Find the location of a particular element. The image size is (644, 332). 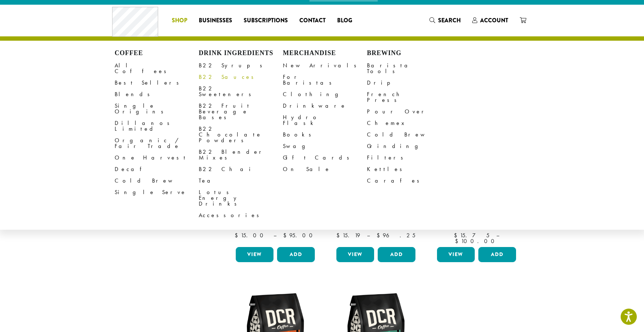

bdi: 100.00 is located at coordinates (476, 241).